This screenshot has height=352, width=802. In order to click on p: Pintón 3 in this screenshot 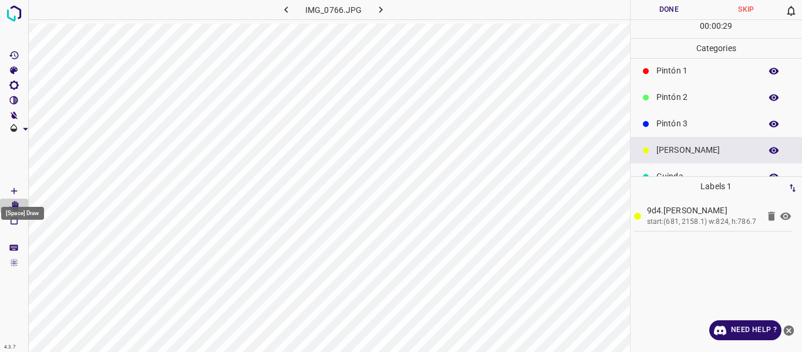, I will do `click(706, 123)`.